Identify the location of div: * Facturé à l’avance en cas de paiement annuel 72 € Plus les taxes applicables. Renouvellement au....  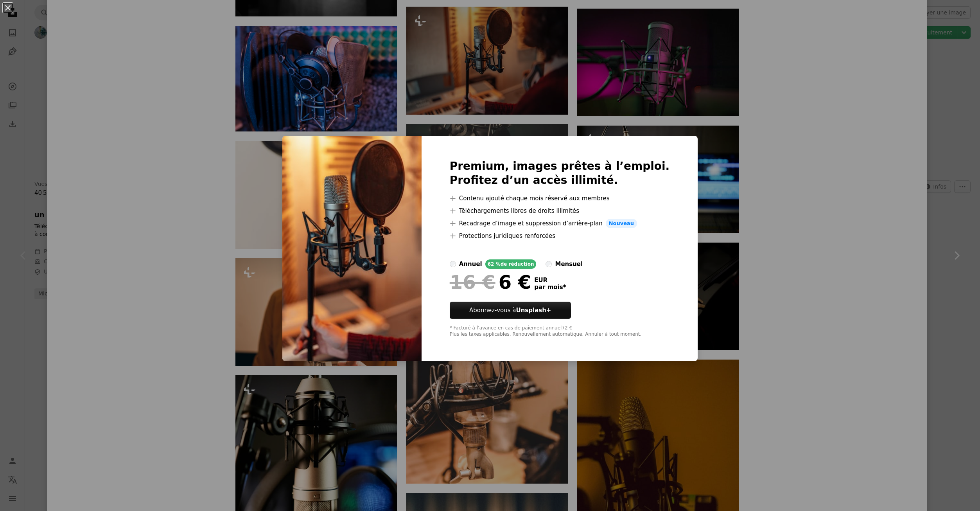
(559, 331).